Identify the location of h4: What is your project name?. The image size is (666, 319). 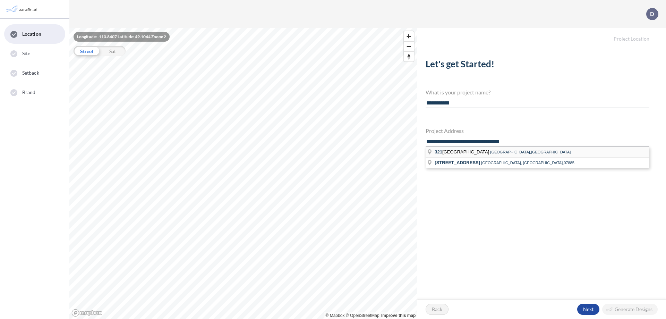
(537, 92).